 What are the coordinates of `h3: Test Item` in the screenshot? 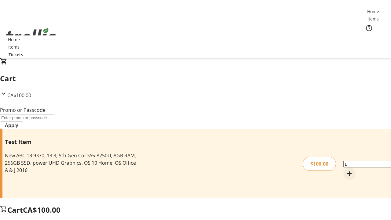 It's located at (72, 142).